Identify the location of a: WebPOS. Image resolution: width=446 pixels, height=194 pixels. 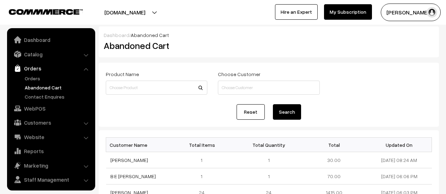
(51, 109).